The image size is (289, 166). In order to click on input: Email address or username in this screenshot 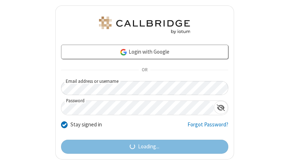, I will do `click(144, 88)`.